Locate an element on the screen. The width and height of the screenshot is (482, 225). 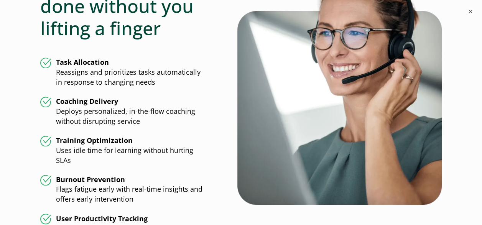
strong: Task Allocation is located at coordinates (82, 62).